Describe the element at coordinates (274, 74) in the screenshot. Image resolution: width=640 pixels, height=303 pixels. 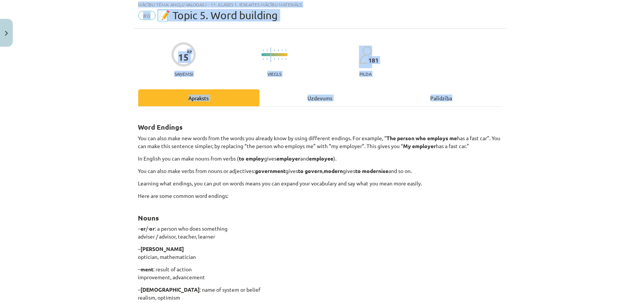
I see `p: Viegls` at that location.